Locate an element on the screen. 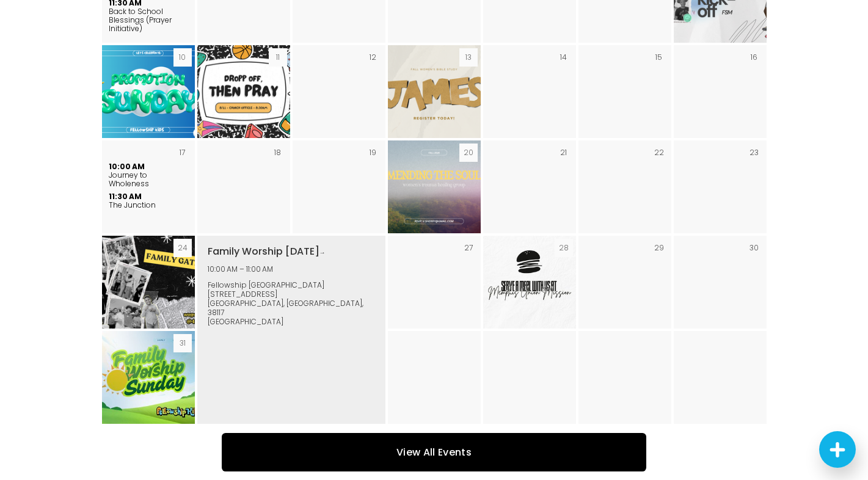 The height and width of the screenshot is (480, 868). div: 16 is located at coordinates (754, 58).